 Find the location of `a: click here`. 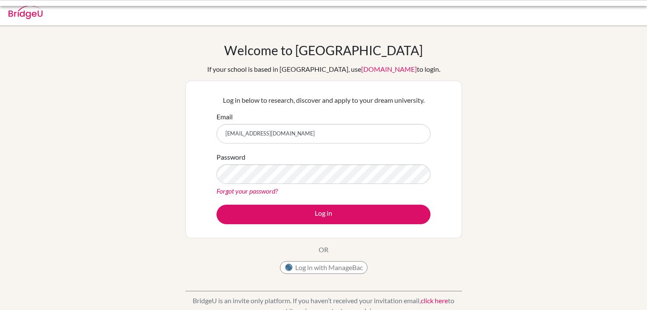

a: click here is located at coordinates (434, 301).